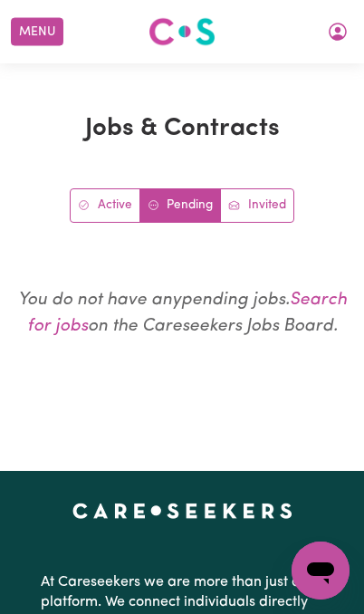 This screenshot has height=614, width=364. Describe the element at coordinates (181, 206) in the screenshot. I see `a: Contracts pending review` at that location.